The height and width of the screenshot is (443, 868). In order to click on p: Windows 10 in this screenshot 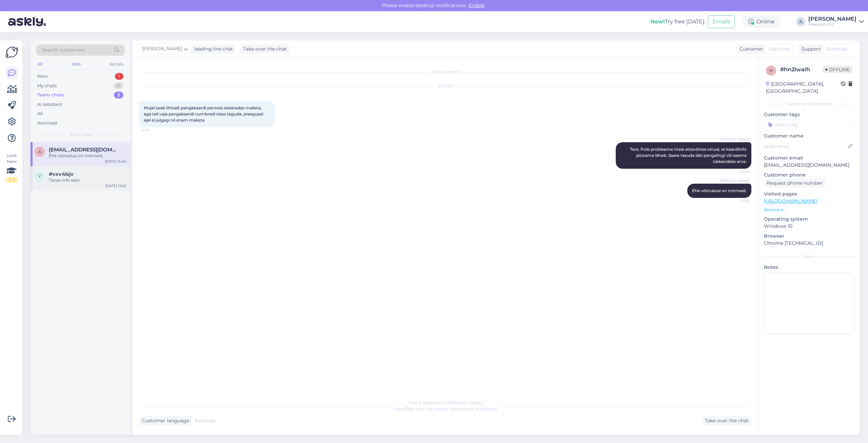, I will do `click(809, 226)`.